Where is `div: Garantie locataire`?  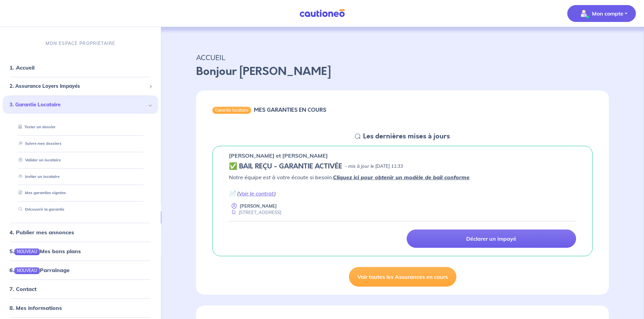 div: Garantie locataire is located at coordinates (231, 110).